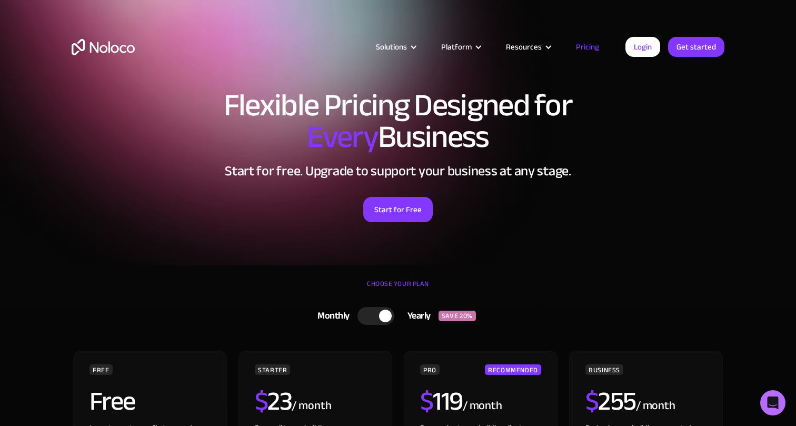  Describe the element at coordinates (611, 401) in the screenshot. I see `h2: 255` at that location.